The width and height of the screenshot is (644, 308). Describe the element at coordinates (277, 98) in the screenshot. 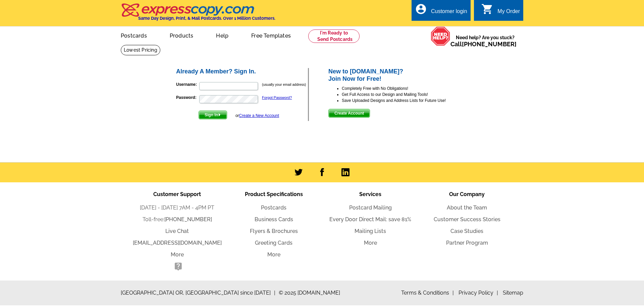

I see `a: Forgot Password?` at that location.